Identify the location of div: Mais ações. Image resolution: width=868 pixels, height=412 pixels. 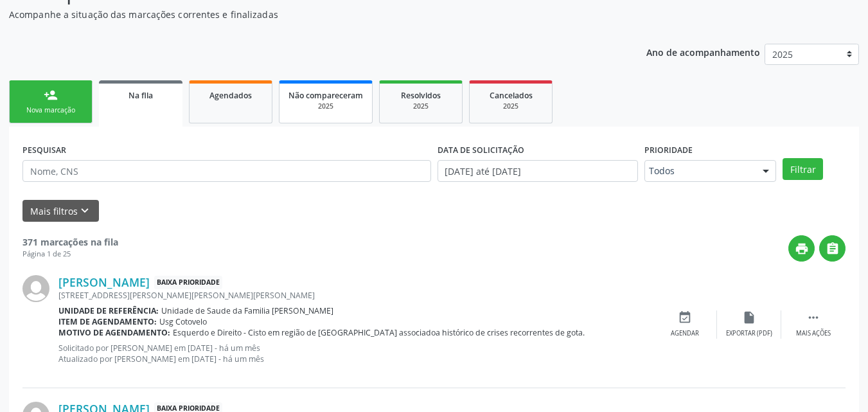
(813, 333).